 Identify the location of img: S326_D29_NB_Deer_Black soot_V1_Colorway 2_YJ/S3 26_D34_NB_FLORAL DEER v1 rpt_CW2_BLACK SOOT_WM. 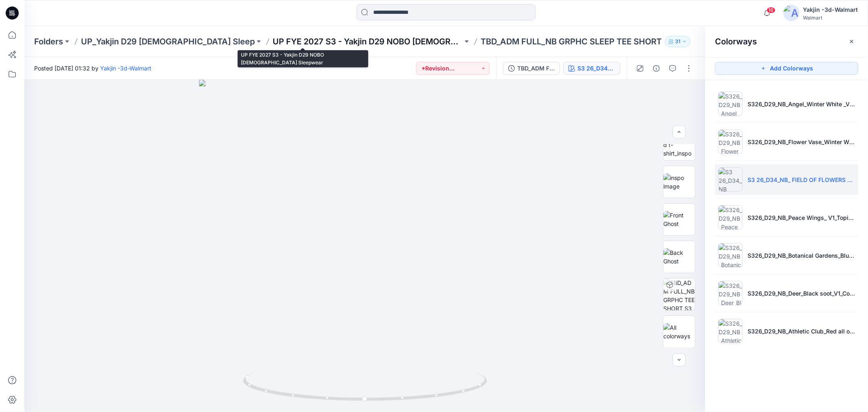
(730, 293).